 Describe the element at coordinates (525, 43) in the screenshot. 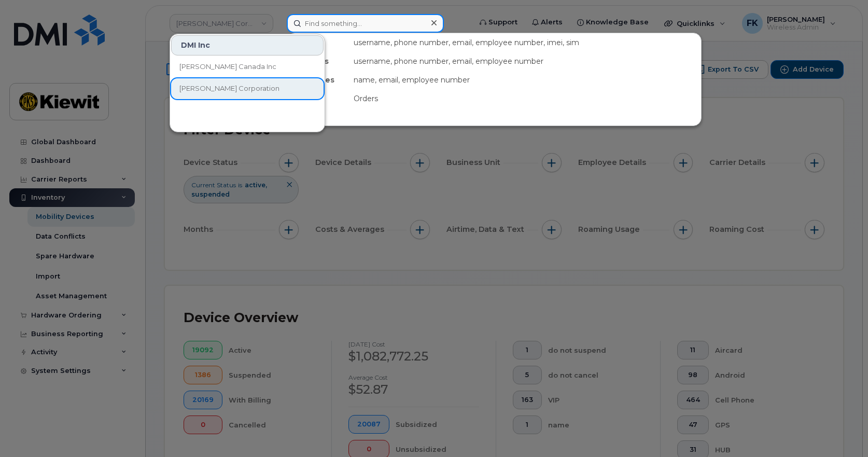

I see `div: username, phone number, email, employee number, imei, sim` at that location.